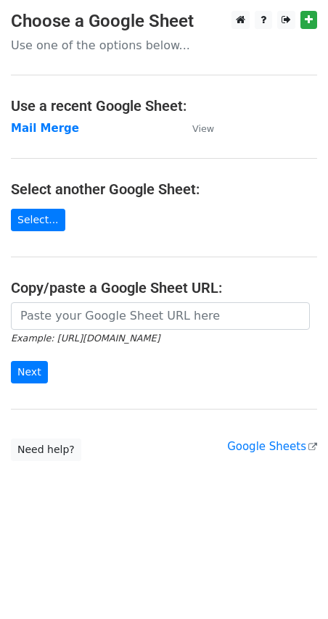 The height and width of the screenshot is (619, 328). I want to click on h4: Select another Google Sheet:, so click(164, 189).